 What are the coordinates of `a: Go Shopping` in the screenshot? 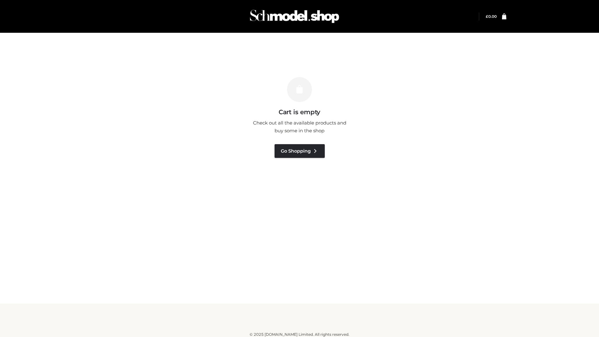 It's located at (299, 151).